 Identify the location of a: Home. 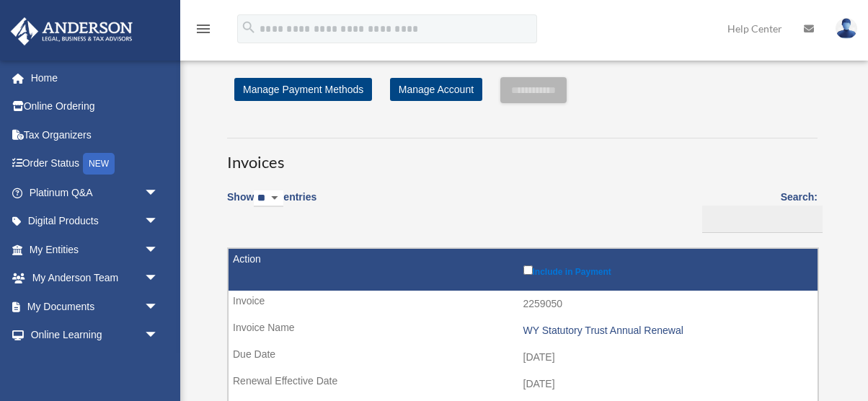
(96, 78).